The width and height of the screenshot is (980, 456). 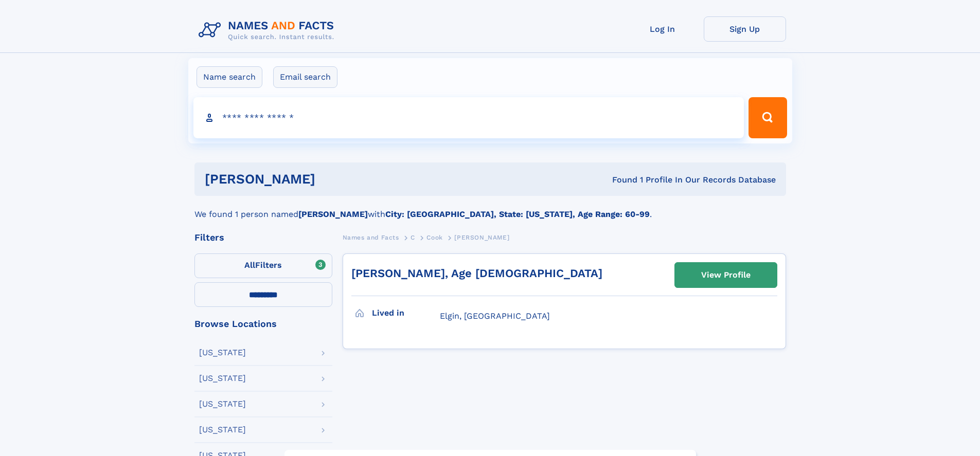 I want to click on a: Cook, so click(x=434, y=237).